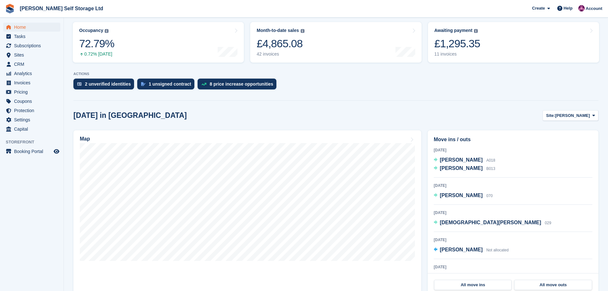 The height and width of the screenshot is (291, 608). Describe the element at coordinates (454, 30) in the screenshot. I see `div: Awaiting payment` at that location.